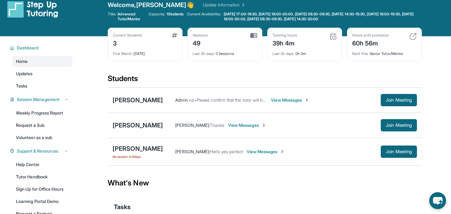  What do you see at coordinates (42, 86) in the screenshot?
I see `a: Tasks` at bounding box center [42, 86].